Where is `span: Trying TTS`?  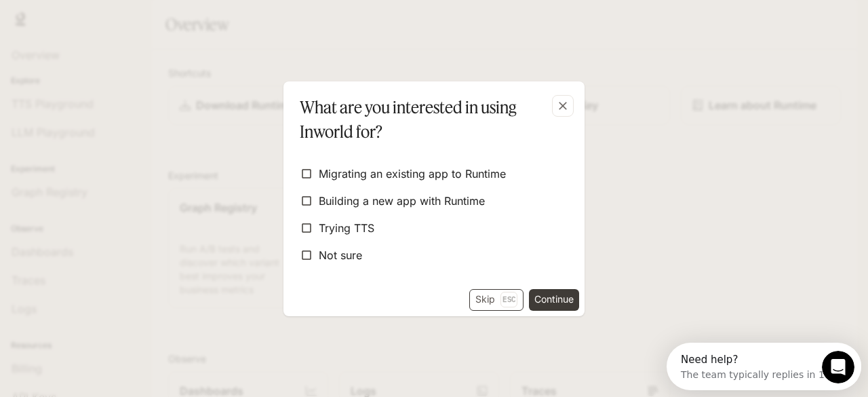 span: Trying TTS is located at coordinates (347, 228).